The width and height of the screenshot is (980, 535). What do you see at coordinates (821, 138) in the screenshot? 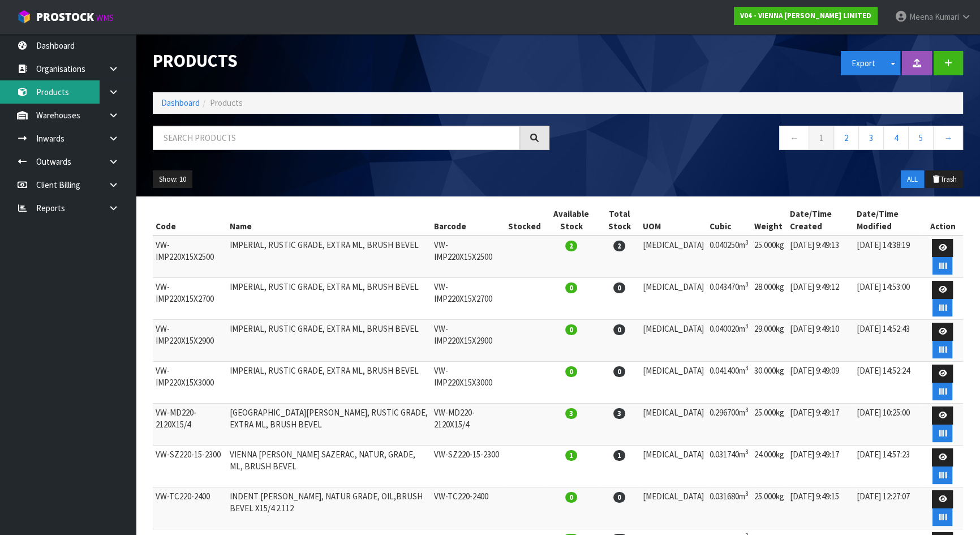
I see `a: 1` at bounding box center [821, 138].